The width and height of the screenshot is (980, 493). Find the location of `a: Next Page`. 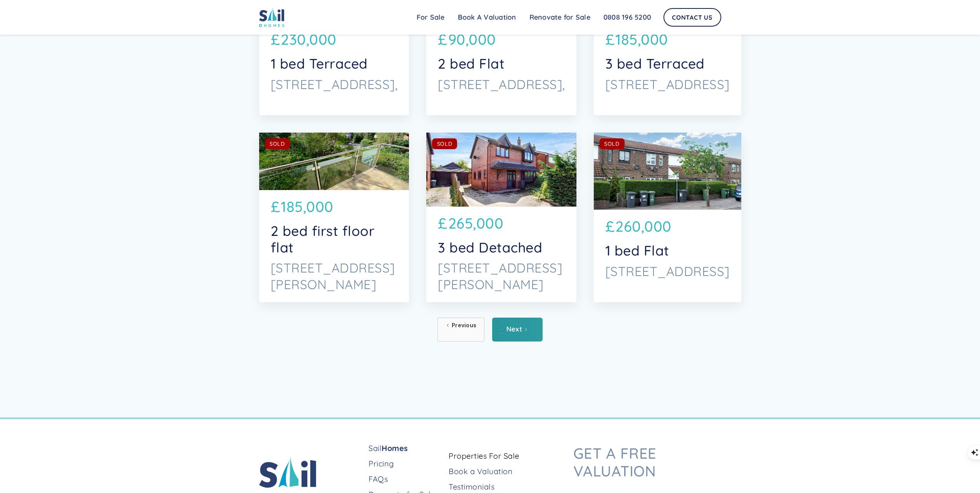

a: Next Page is located at coordinates (517, 330).